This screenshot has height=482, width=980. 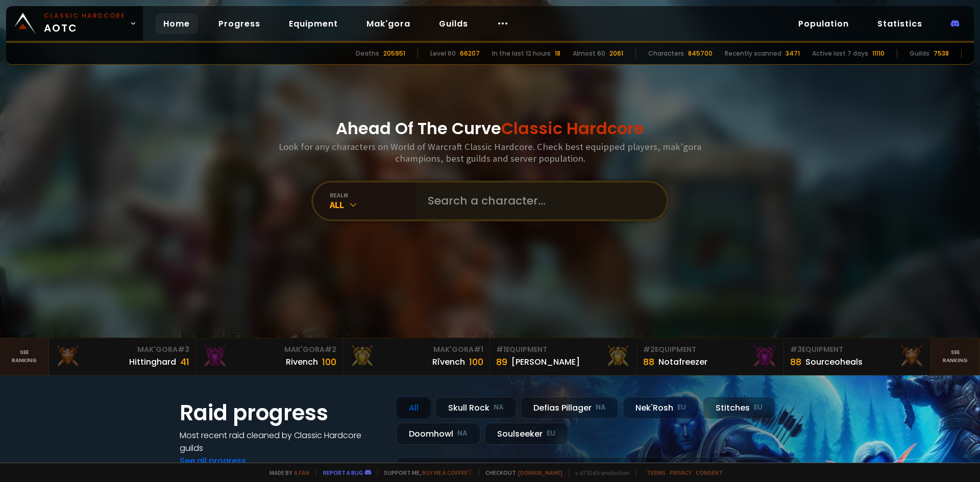 What do you see at coordinates (287, 473) in the screenshot?
I see `span: Made by` at bounding box center [287, 473].